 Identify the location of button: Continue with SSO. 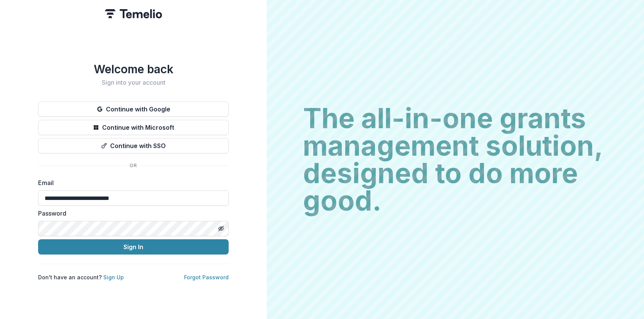
(134, 146).